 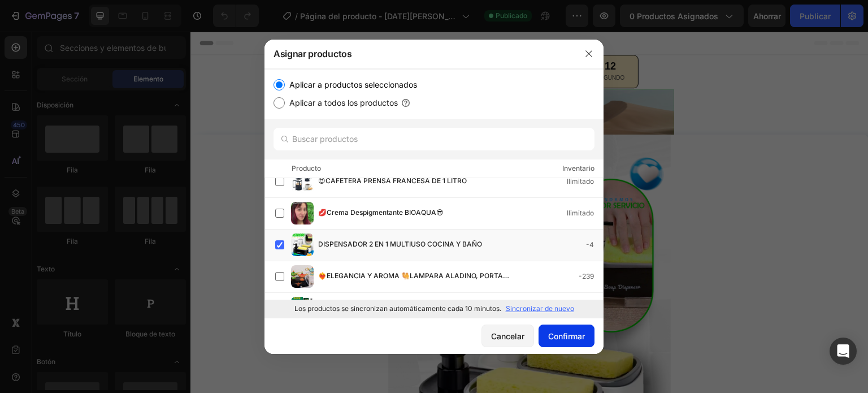 What do you see at coordinates (353, 85) in the screenshot?
I see `font: Aplicar a productos seleccionados` at bounding box center [353, 85].